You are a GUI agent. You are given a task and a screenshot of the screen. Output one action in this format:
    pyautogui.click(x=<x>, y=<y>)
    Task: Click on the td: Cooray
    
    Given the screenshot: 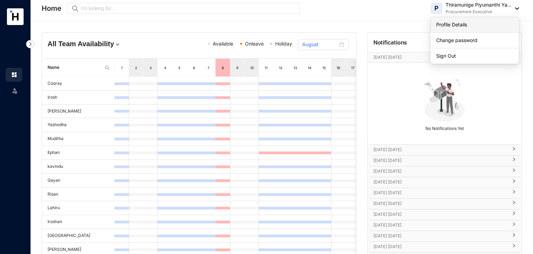 What is the action you would take?
    pyautogui.click(x=78, y=84)
    